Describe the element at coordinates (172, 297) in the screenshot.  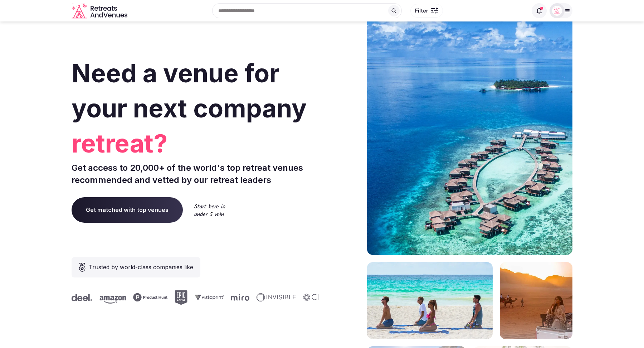
I see `svg: Epic Games company logo` at that location.